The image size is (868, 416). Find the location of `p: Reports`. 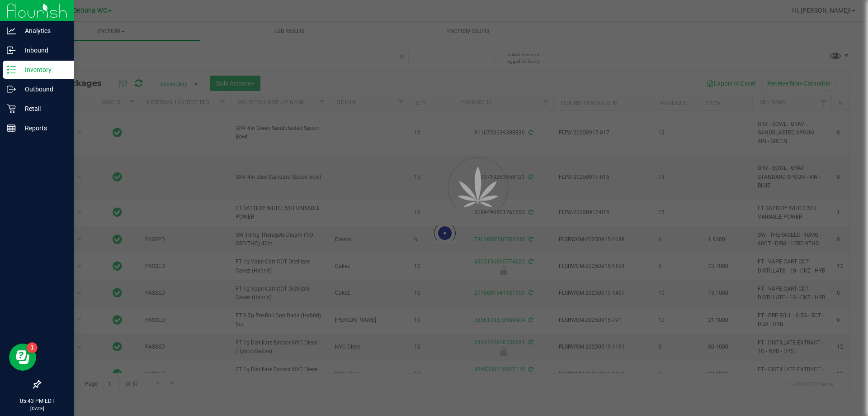

p: Reports is located at coordinates (43, 128).